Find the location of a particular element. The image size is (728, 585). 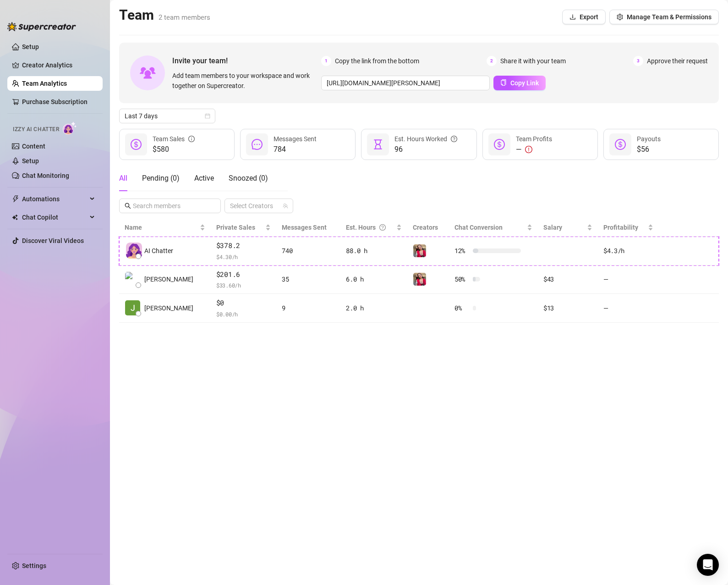

span: Approve their request is located at coordinates (677, 61).